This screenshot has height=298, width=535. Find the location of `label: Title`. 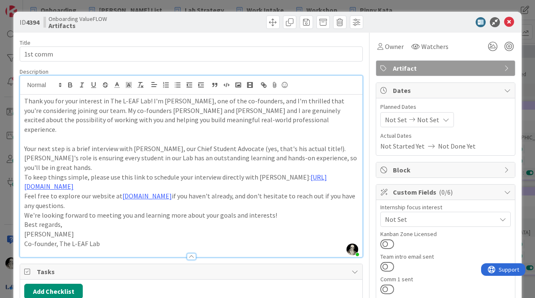

label: Title is located at coordinates (25, 43).